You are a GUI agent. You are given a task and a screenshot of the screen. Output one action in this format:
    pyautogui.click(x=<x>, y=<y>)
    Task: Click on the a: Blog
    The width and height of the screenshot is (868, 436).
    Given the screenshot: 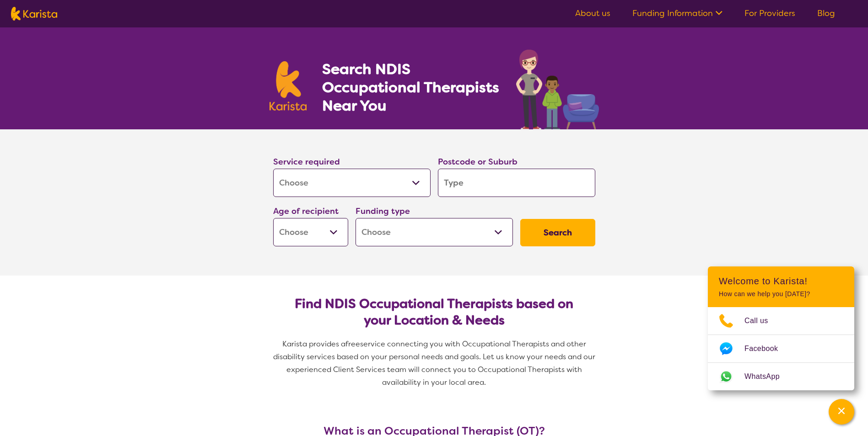 What is the action you would take?
    pyautogui.click(x=826, y=13)
    